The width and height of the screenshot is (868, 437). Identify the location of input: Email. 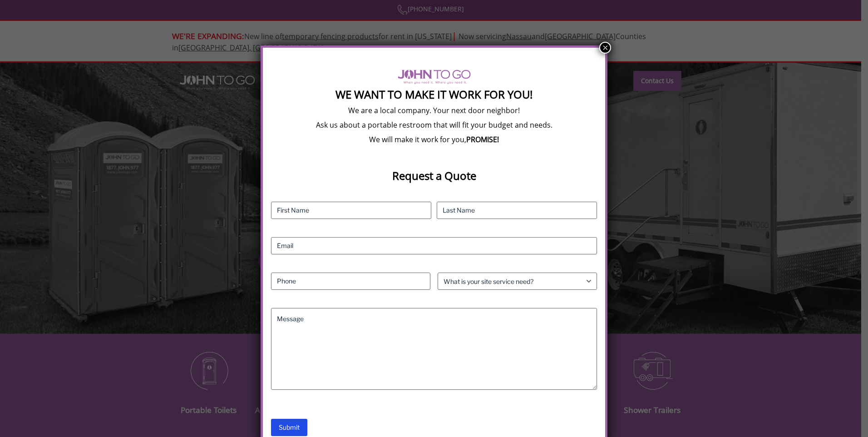
(434, 245).